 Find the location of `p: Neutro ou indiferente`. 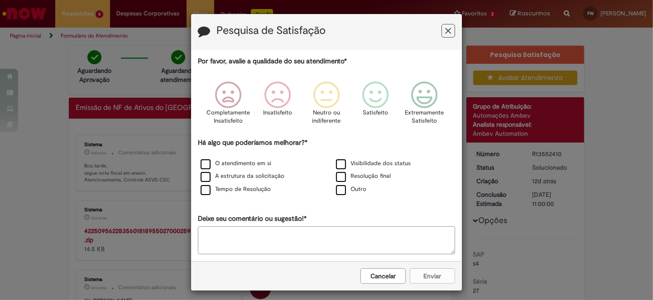

p: Neutro ou indiferente is located at coordinates (326, 117).